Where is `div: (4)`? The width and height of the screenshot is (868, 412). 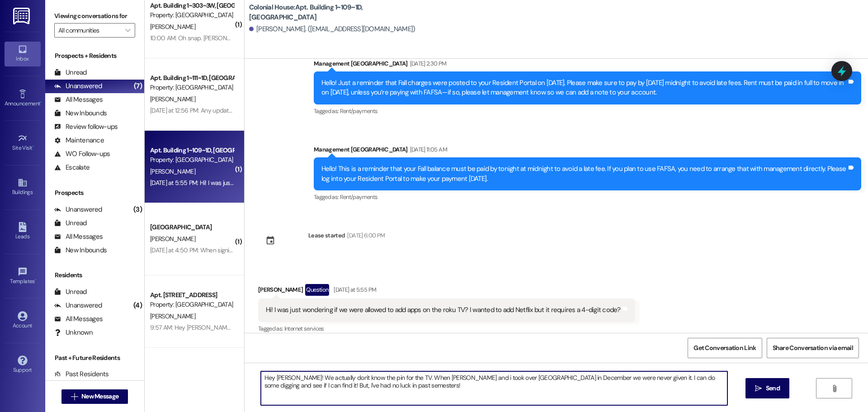
div: (4) is located at coordinates (138, 305).